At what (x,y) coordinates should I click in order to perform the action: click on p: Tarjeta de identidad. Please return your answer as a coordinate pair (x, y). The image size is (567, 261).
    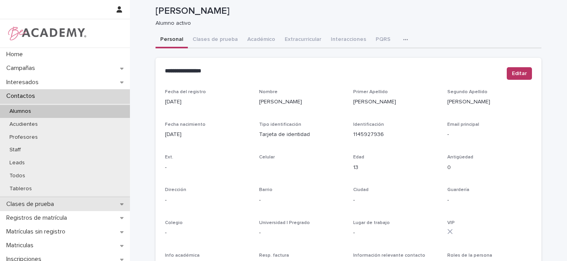
    Looking at the image, I should click on (301, 135).